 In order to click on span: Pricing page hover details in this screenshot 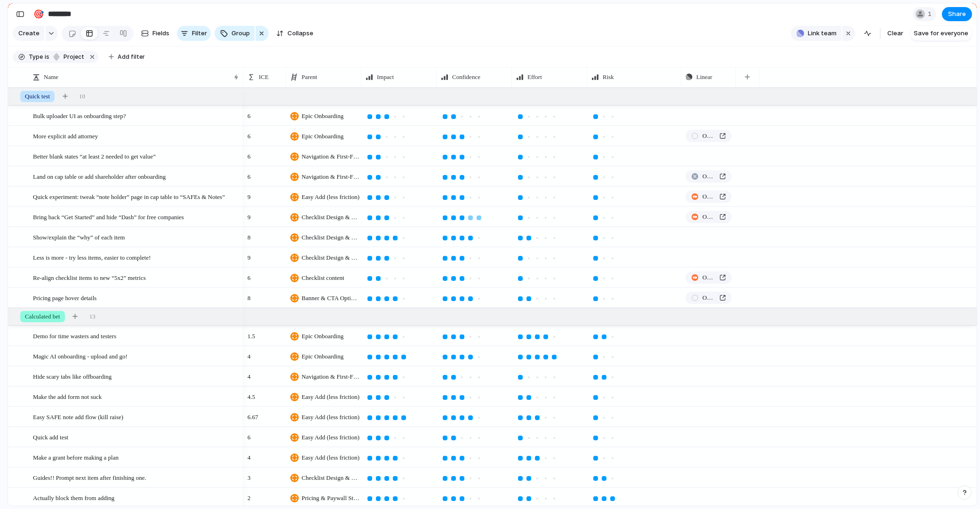, I will do `click(65, 297)`.